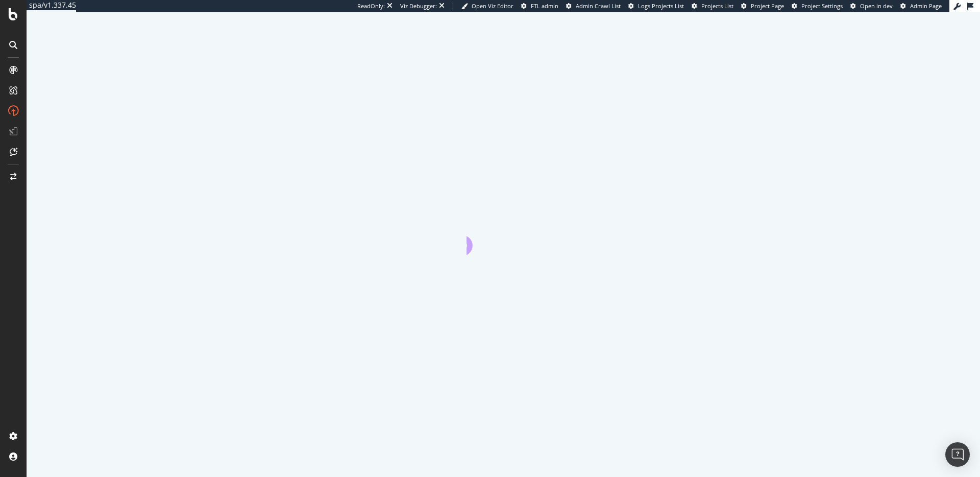 The width and height of the screenshot is (980, 477). What do you see at coordinates (419, 6) in the screenshot?
I see `div: Viz Debugger:` at bounding box center [419, 6].